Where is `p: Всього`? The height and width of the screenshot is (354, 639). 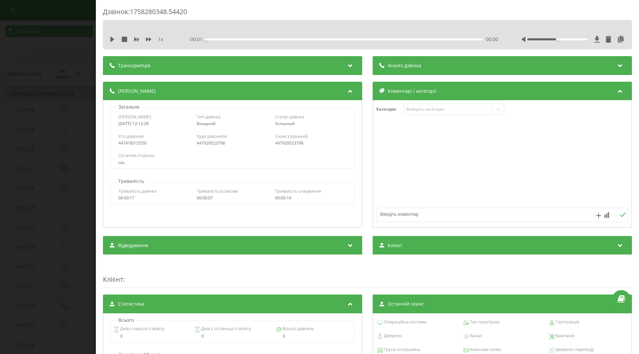 p: Всього is located at coordinates (126, 320).